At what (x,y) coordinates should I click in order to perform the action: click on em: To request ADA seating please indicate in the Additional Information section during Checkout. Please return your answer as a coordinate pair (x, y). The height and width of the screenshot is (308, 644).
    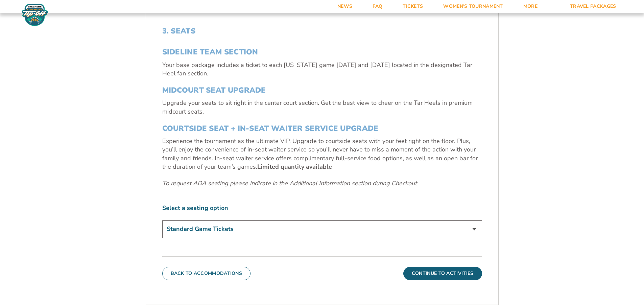
    Looking at the image, I should click on (289, 183).